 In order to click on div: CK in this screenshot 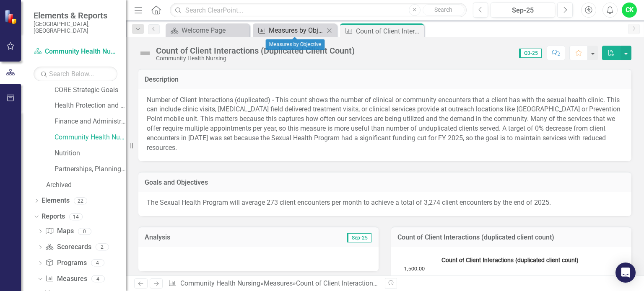, I will do `click(629, 10)`.